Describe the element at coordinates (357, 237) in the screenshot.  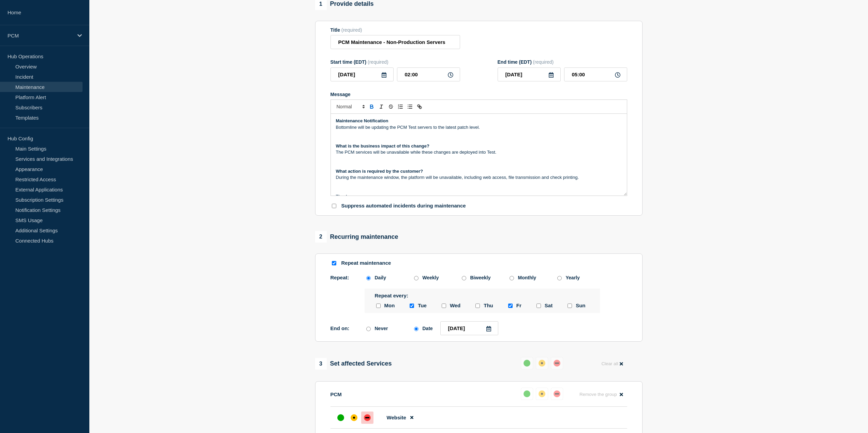
I see `div: Recurring maintenance` at that location.